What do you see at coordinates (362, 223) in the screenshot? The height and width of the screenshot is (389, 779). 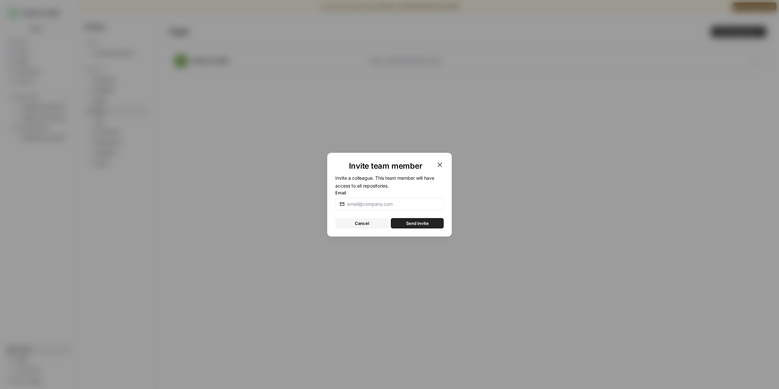 I see `button: Cancel` at bounding box center [362, 223].